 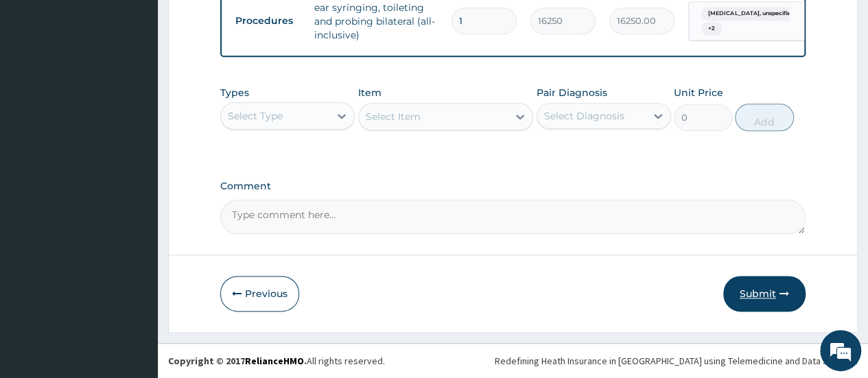 I want to click on label: Unit Price, so click(x=698, y=93).